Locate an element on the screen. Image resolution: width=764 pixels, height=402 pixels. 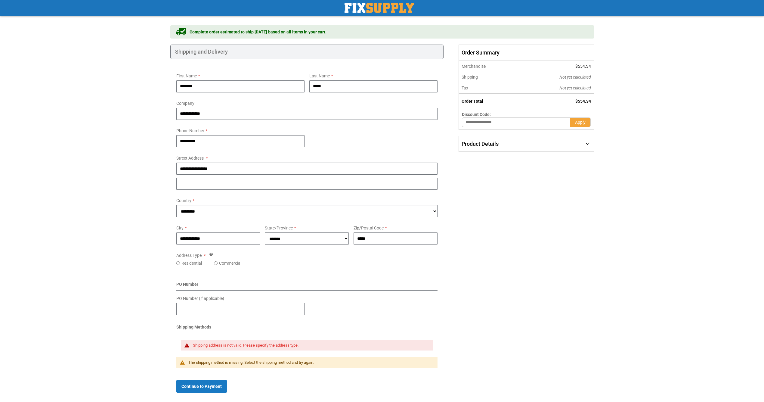
div: Shipping address is not valid. Please specify the address type. is located at coordinates (310, 345).